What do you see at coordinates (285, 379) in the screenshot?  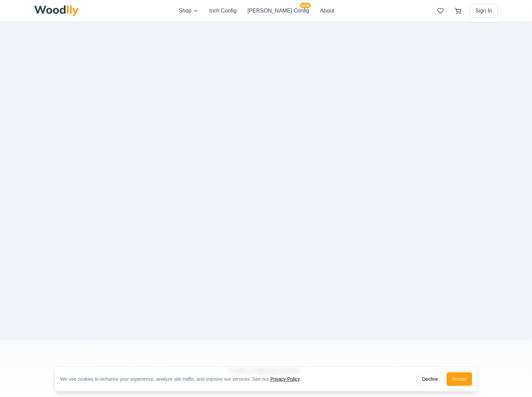 I see `a: Privacy Policy` at bounding box center [285, 379].